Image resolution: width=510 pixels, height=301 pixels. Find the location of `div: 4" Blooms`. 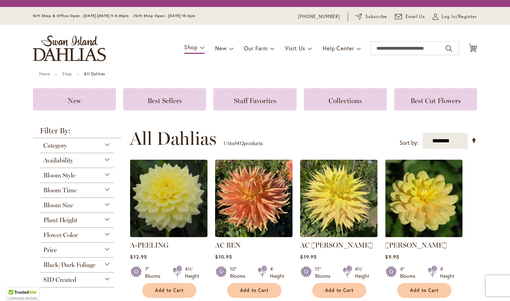

div: 4" Blooms is located at coordinates (410, 273).